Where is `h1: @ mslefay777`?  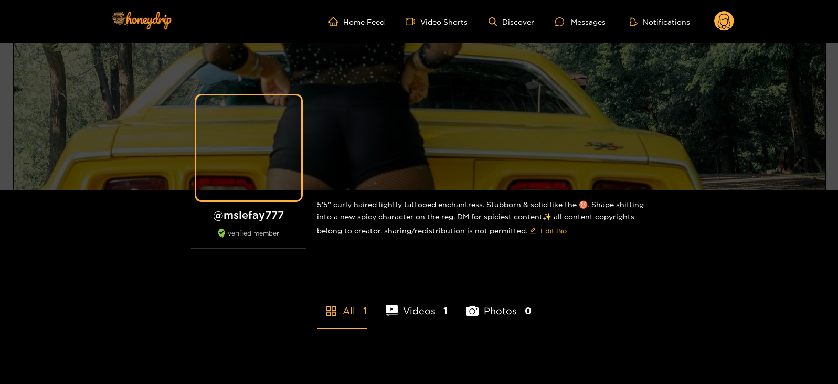 h1: @ mslefay777 is located at coordinates (249, 215).